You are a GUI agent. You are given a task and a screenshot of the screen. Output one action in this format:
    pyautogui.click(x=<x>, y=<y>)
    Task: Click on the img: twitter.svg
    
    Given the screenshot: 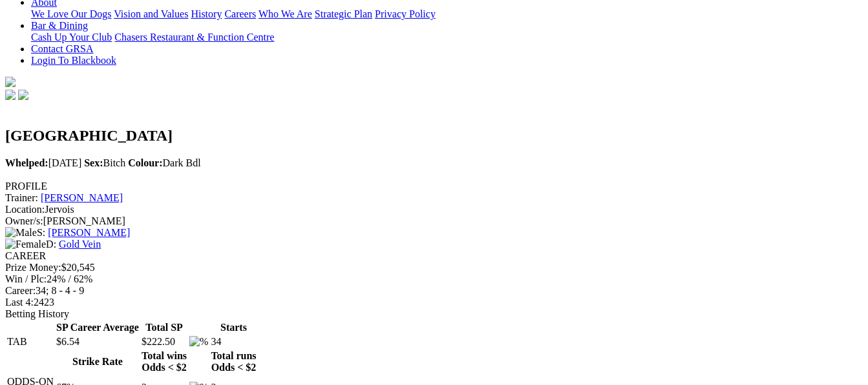 What is the action you would take?
    pyautogui.click(x=23, y=95)
    